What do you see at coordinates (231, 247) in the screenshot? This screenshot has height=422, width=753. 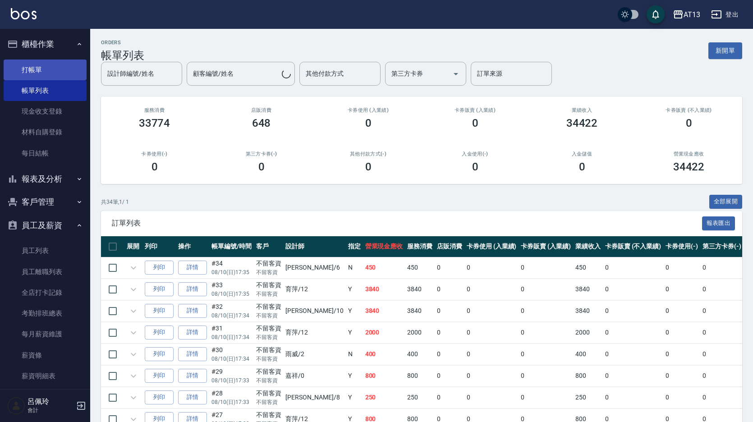 I see `th: 帳單編號/時間` at bounding box center [231, 247].